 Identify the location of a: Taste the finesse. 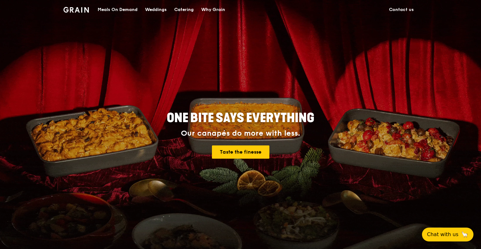
(241, 152).